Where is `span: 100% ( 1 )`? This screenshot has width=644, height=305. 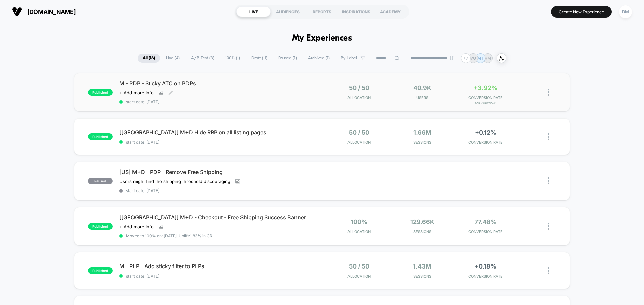 span: 100% ( 1 ) is located at coordinates (233, 58).